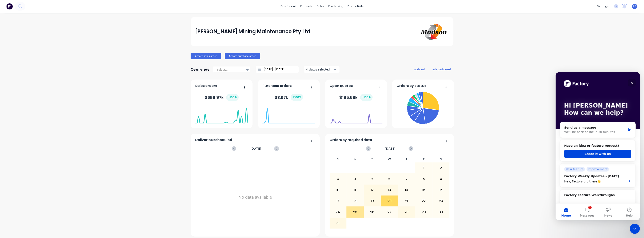 This screenshot has width=644, height=238. Describe the element at coordinates (255, 198) in the screenshot. I see `div: No data available` at that location.